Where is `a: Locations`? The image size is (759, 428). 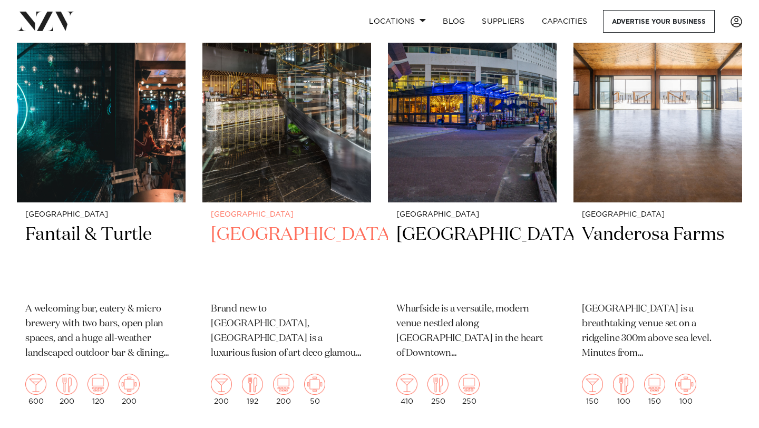 a: Locations is located at coordinates (397, 21).